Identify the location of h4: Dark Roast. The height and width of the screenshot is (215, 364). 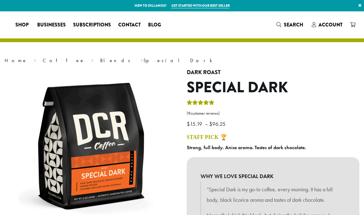
(273, 73).